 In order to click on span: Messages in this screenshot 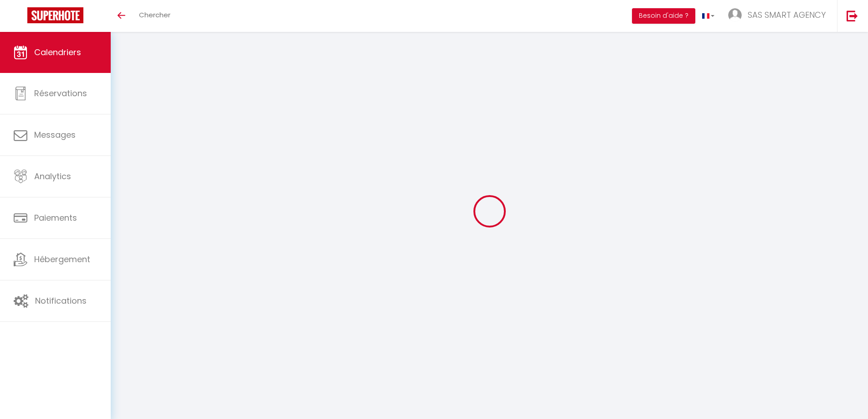, I will do `click(54, 134)`.